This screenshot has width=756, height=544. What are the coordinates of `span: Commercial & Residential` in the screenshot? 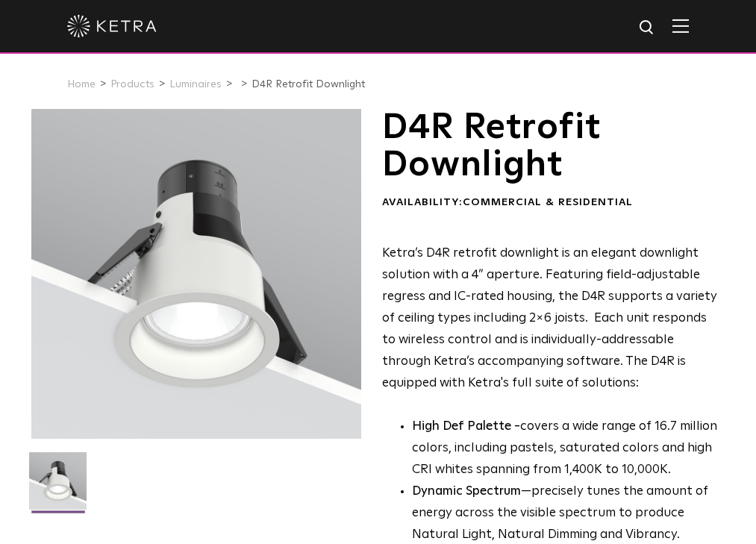 It's located at (548, 203).